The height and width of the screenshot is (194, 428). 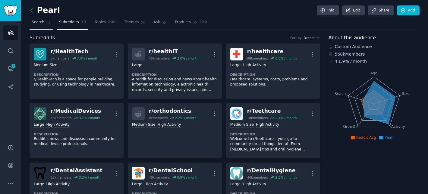 I want to click on div: r/ DentalSchool, so click(x=174, y=170).